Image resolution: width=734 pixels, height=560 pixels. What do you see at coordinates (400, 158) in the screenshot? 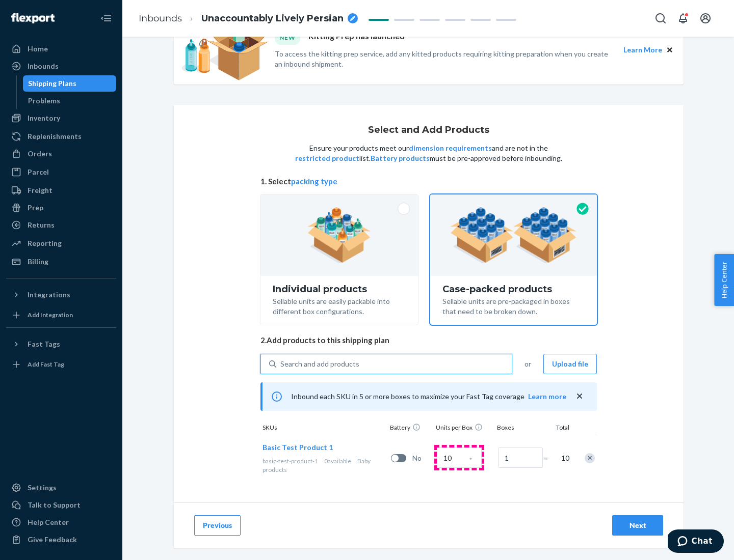
I see `button: Battery products` at bounding box center [400, 158].